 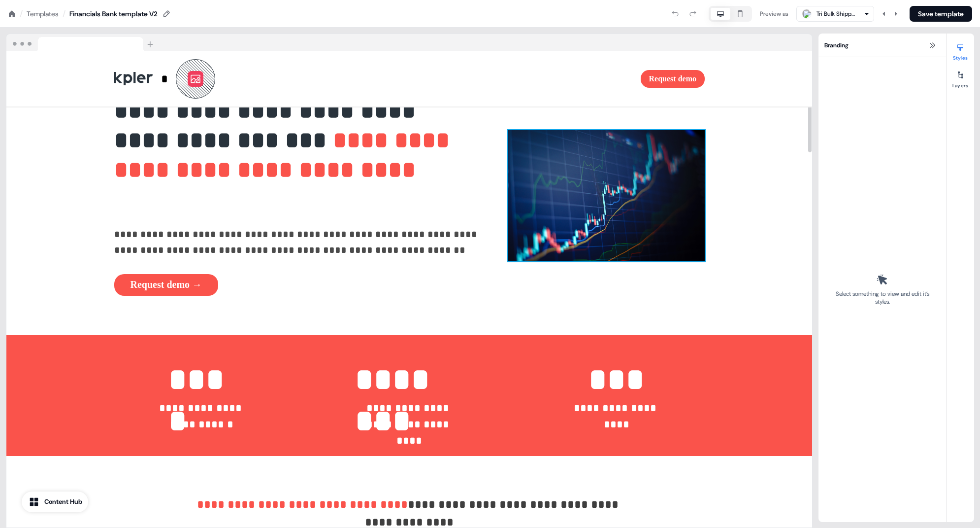 What do you see at coordinates (882, 298) in the screenshot?
I see `div: Select something to view and edit it’s styles.` at bounding box center [882, 298].